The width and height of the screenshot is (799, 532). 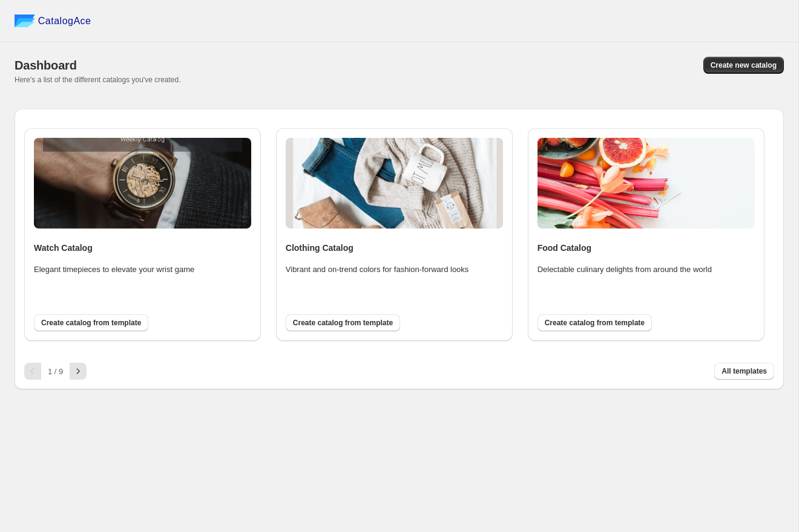 I want to click on span: CatalogAce, so click(x=65, y=21).